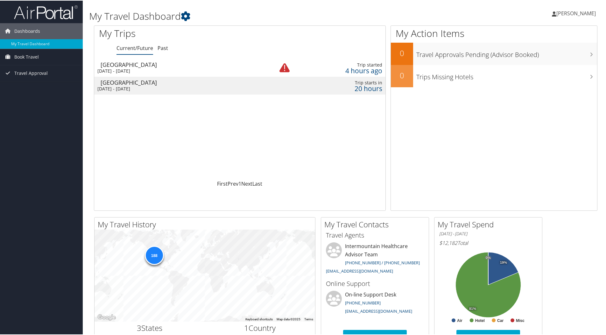  What do you see at coordinates (247, 183) in the screenshot?
I see `a: Next` at bounding box center [247, 183].